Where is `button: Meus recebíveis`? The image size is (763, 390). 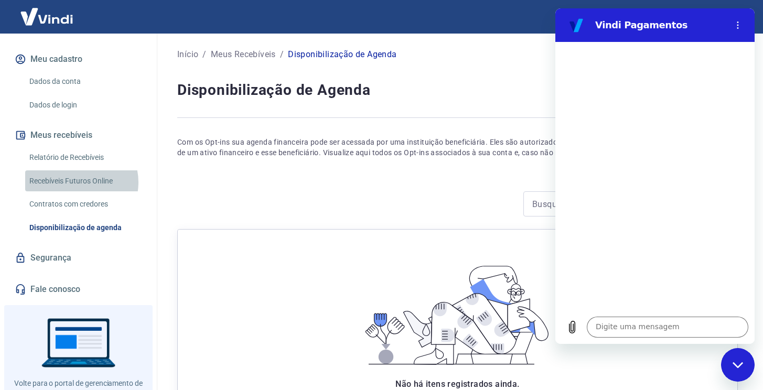
button: Meus recebíveis is located at coordinates (78, 135).